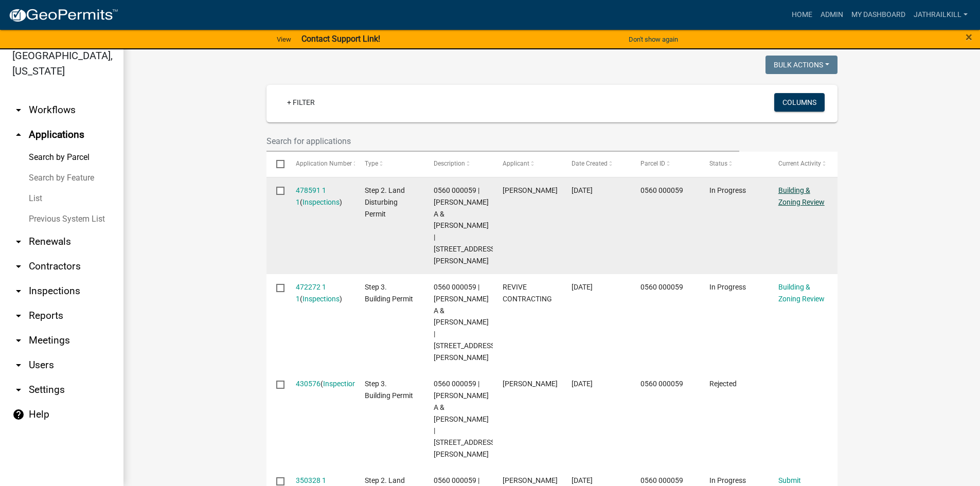 The height and width of the screenshot is (486, 980). What do you see at coordinates (528, 292) in the screenshot?
I see `span: REVIVE CONTRACTING` at bounding box center [528, 292].